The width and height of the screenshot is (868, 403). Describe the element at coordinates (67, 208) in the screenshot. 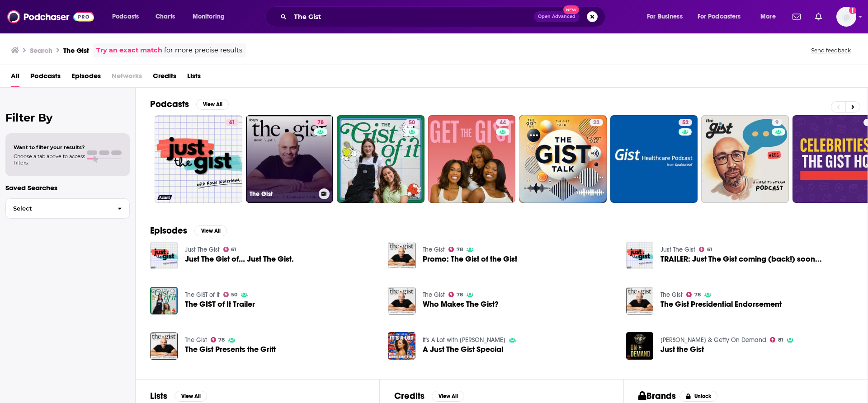

I see `button: Select` at that location.